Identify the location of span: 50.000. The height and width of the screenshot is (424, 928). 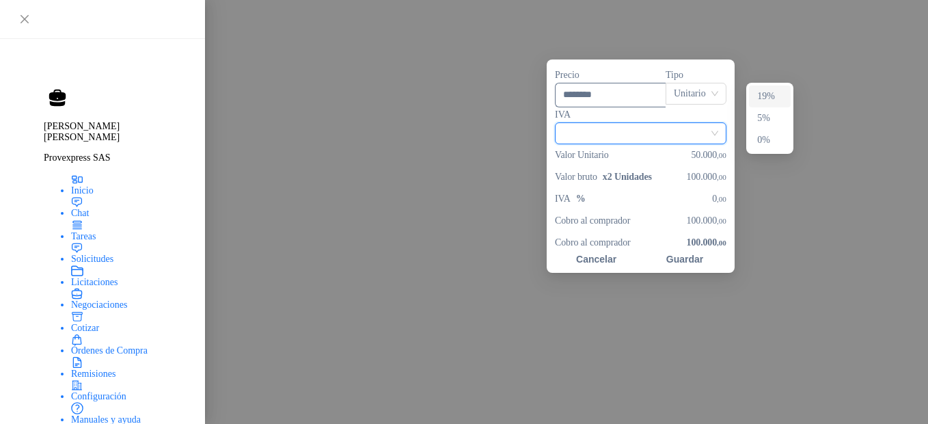
(708, 155).